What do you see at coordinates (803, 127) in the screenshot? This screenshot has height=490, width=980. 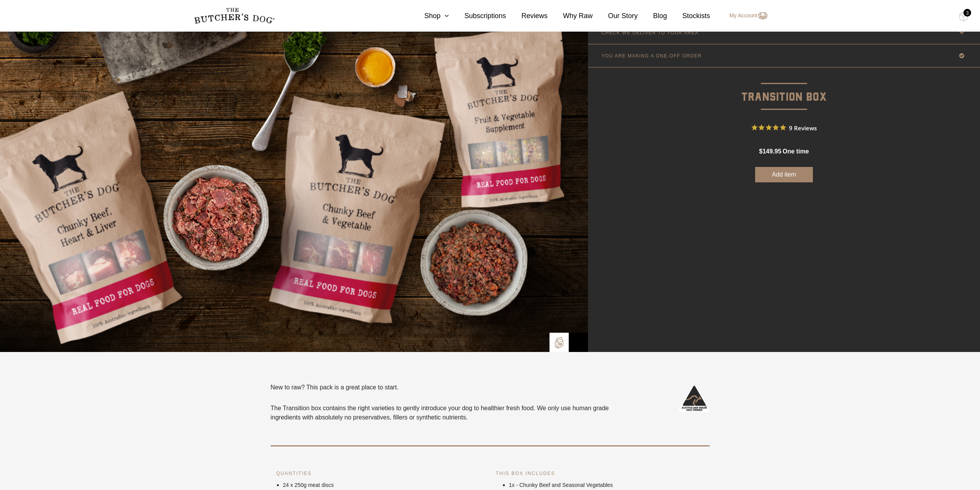 I see `span: 9 Reviews` at bounding box center [803, 127].